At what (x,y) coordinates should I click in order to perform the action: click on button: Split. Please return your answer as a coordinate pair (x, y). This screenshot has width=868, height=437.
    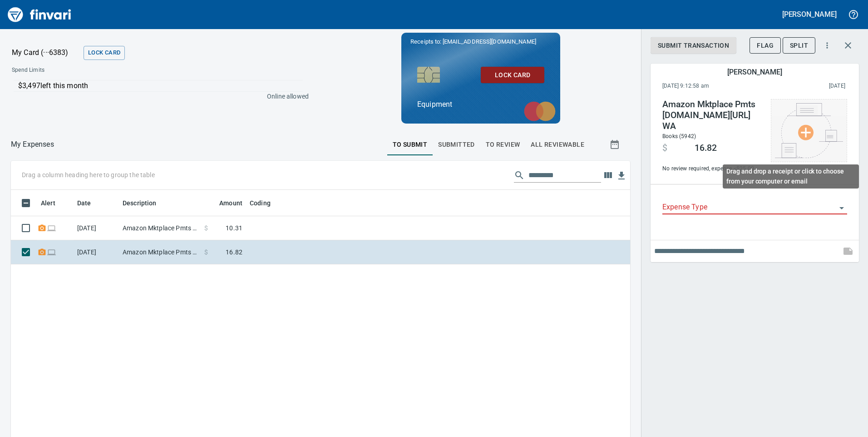
    Looking at the image, I should click on (799, 46).